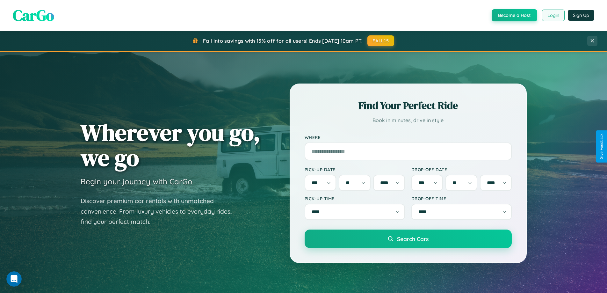 The width and height of the screenshot is (607, 293). Describe the element at coordinates (408, 137) in the screenshot. I see `label: Where` at that location.